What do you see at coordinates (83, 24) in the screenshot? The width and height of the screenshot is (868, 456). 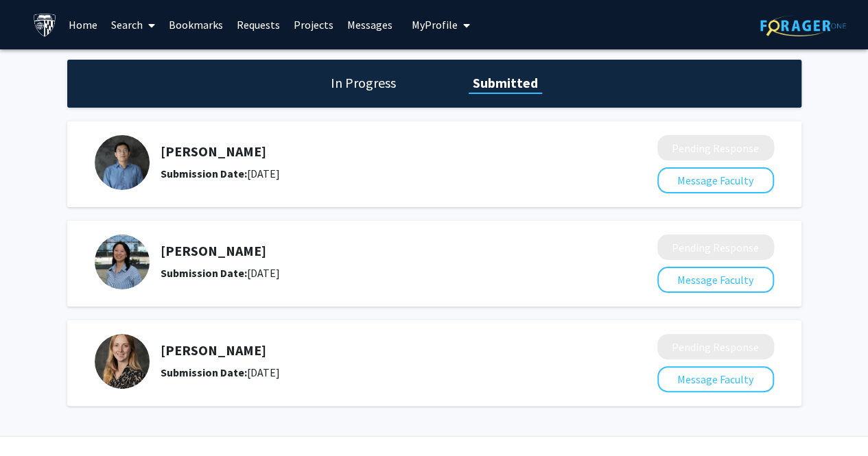 I see `a: Home` at bounding box center [83, 24].